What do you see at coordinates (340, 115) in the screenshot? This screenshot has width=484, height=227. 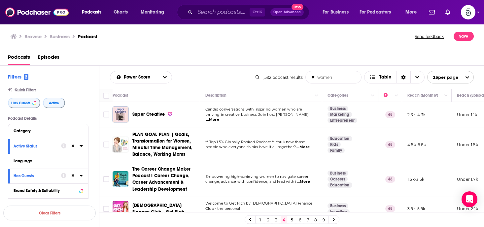 I see `a: Marketing` at bounding box center [340, 115].